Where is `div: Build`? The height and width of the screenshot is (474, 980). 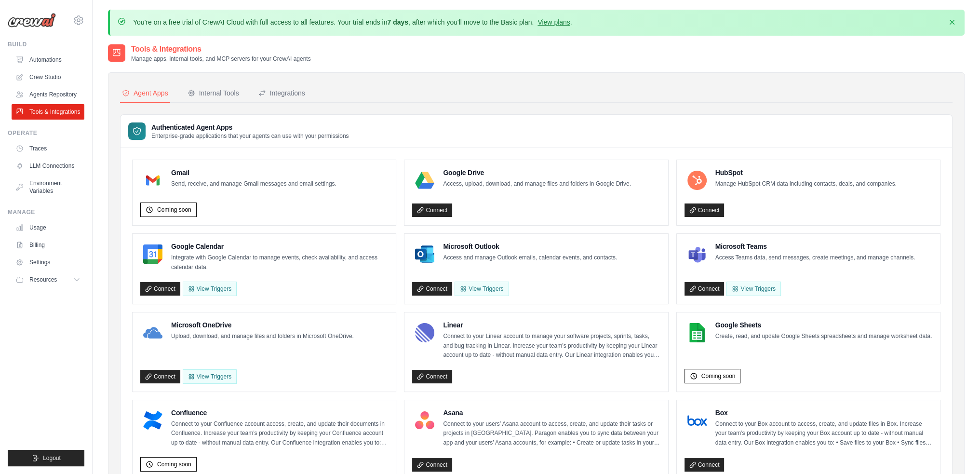
div: Build is located at coordinates (46, 44).